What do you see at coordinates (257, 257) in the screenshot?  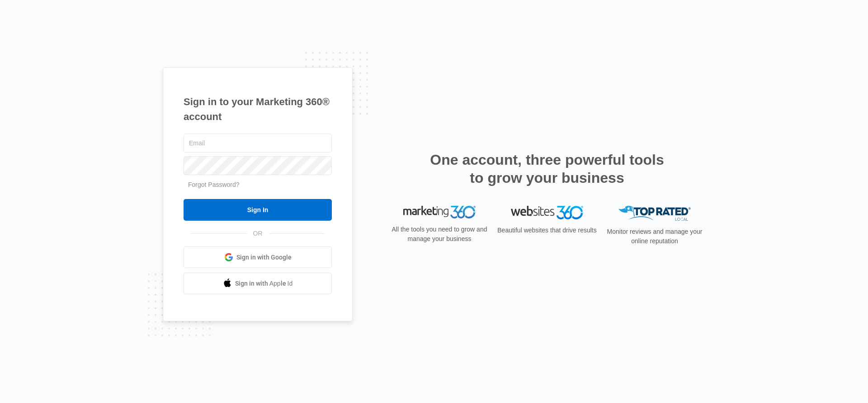 I see `a: Sign in with Google` at bounding box center [257, 257].